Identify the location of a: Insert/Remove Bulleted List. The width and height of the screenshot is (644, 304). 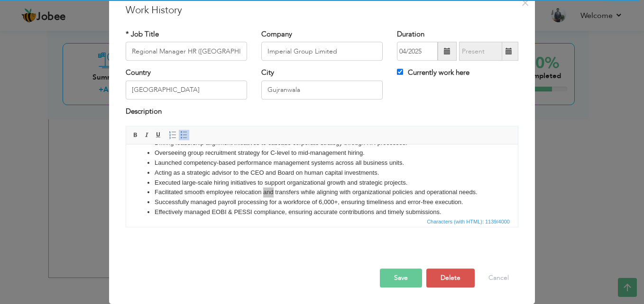
(184, 135).